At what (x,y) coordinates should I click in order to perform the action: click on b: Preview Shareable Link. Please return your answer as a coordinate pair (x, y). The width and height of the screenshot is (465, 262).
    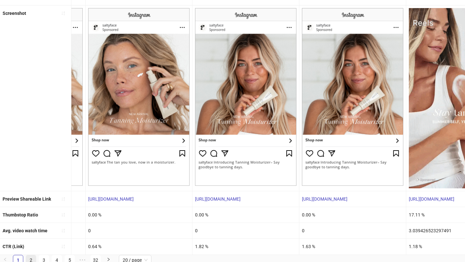
    Looking at the image, I should click on (27, 199).